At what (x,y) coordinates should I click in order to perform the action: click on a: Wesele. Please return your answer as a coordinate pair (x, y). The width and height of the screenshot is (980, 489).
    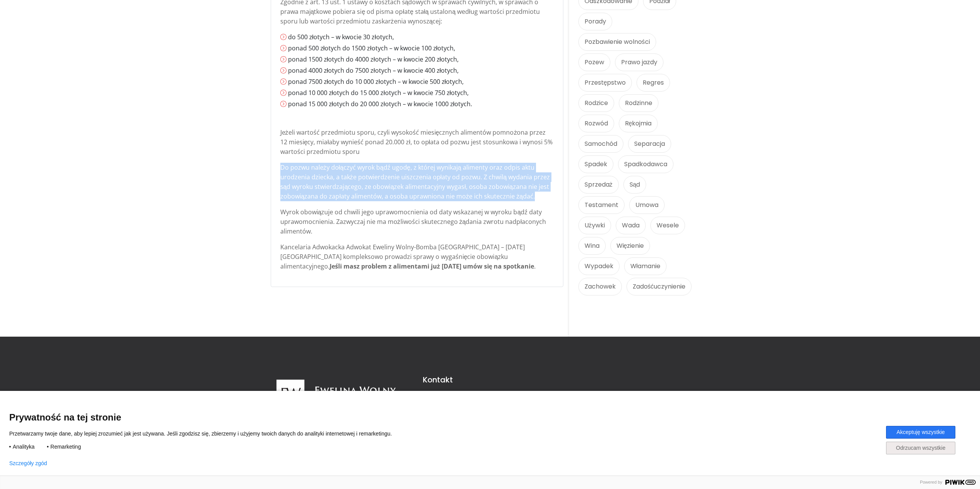
    Looking at the image, I should click on (668, 225).